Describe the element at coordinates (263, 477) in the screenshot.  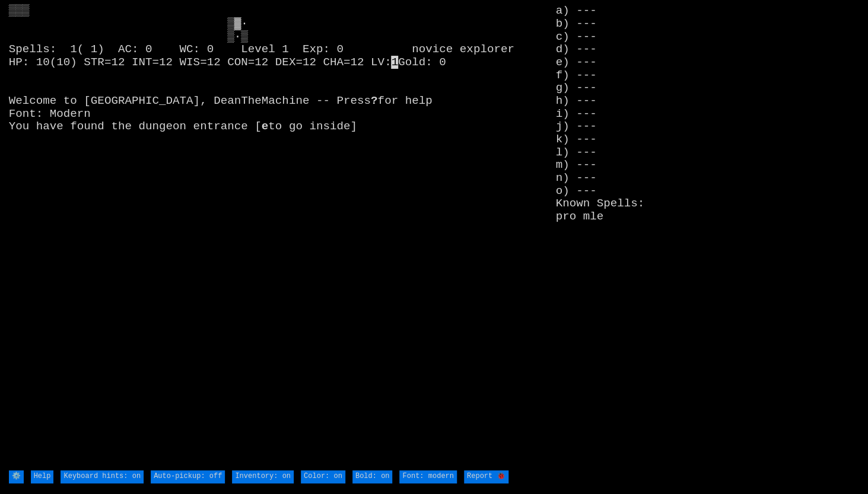
I see `input: Inventory: on` at that location.